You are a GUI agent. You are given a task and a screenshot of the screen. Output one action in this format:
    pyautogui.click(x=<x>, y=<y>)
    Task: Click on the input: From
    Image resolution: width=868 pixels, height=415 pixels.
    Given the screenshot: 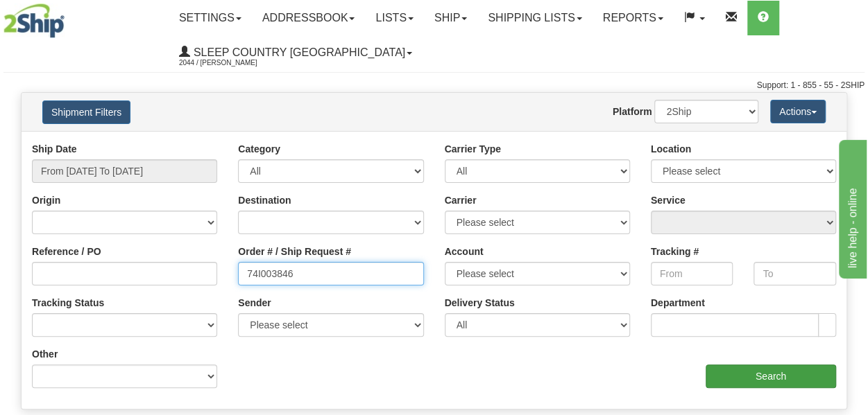 What is the action you would take?
    pyautogui.click(x=691, y=274)
    